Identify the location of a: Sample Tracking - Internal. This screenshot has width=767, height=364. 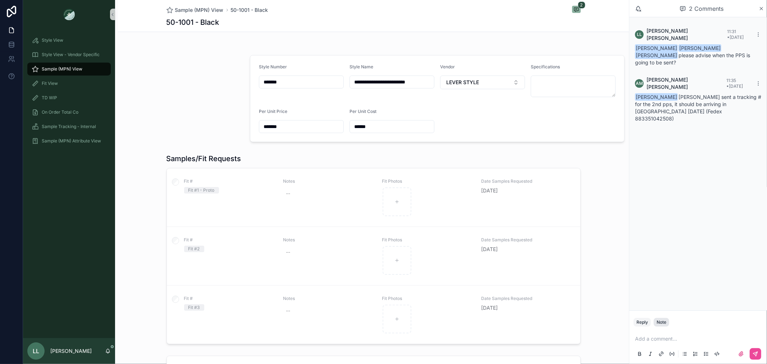
(69, 127).